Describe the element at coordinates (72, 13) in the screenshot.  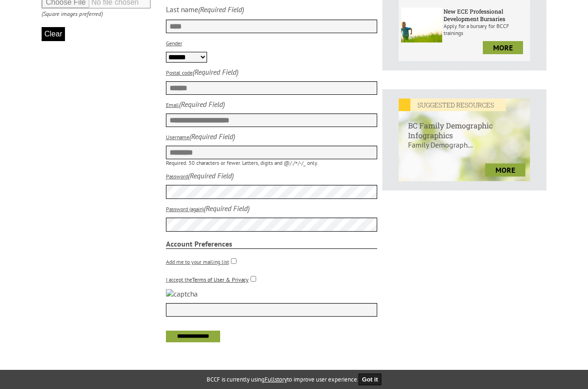
I see `i: (Square images preferred)` at that location.